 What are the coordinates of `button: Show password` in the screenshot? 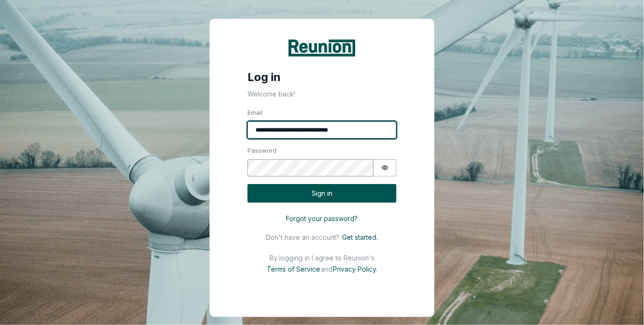 It's located at (385, 168).